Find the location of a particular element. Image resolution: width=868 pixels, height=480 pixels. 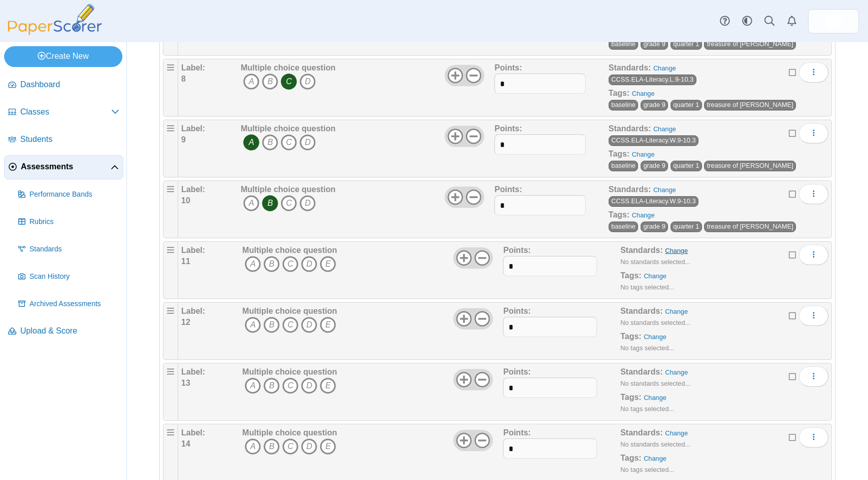

a: Create New is located at coordinates (63, 56).